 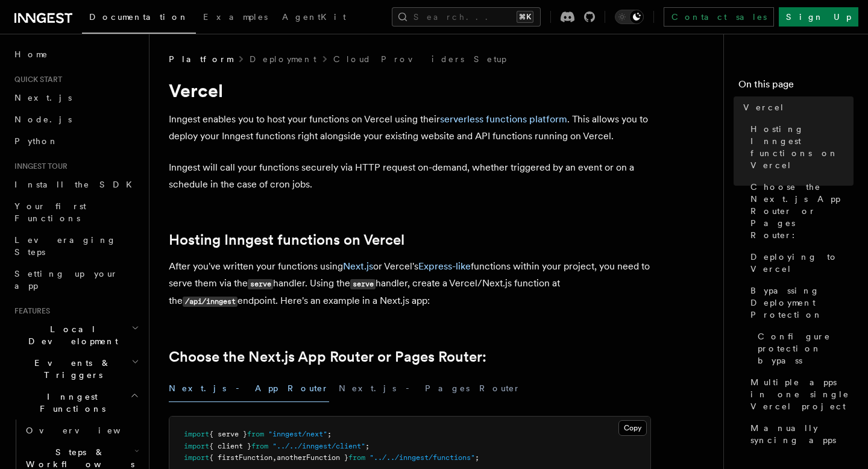 I want to click on button: Search...⌘K, so click(x=466, y=17).